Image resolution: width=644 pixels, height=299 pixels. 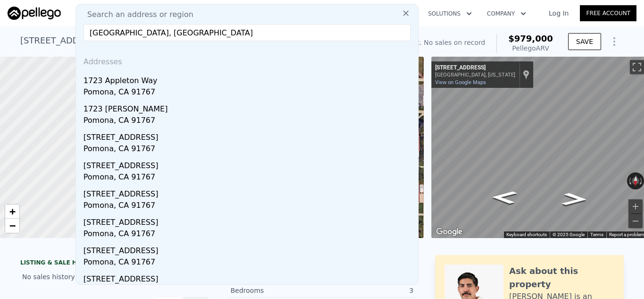 What do you see at coordinates (461, 82) in the screenshot?
I see `a: View on Google Maps` at bounding box center [461, 82].